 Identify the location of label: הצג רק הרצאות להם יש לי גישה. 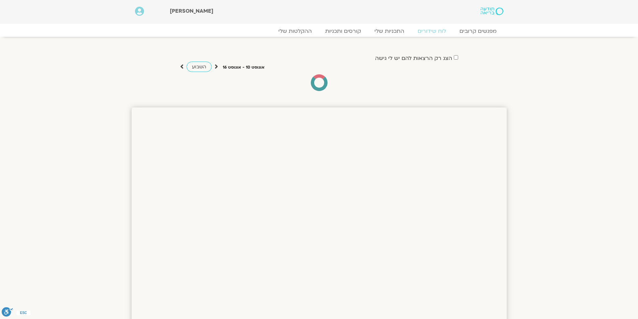
(413, 58).